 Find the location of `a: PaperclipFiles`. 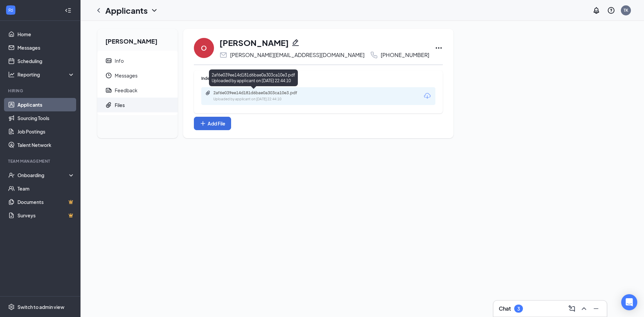

a: PaperclipFiles is located at coordinates (138, 105).